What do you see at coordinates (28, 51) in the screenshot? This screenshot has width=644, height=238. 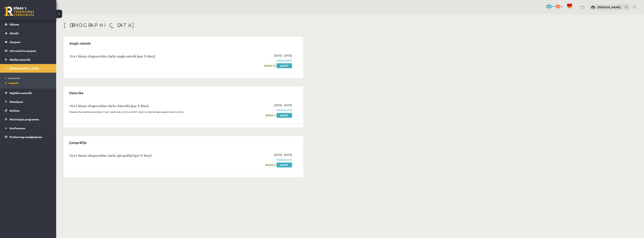 I see `a: Informatīvie ziņojumi` at bounding box center [28, 51].